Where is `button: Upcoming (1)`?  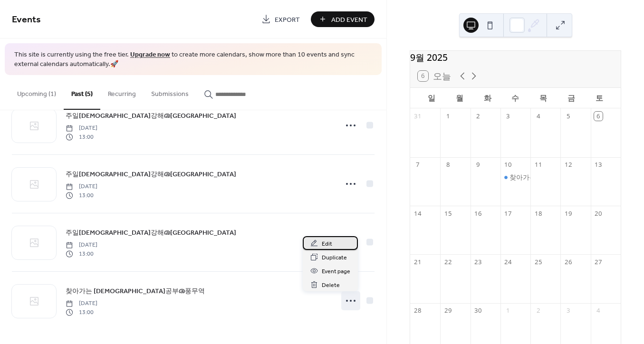 button: Upcoming (1) is located at coordinates (36, 91).